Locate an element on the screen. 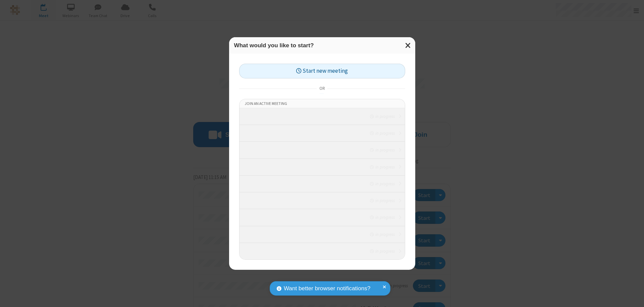 This screenshot has height=307, width=644. button: Close modal is located at coordinates (408, 45).